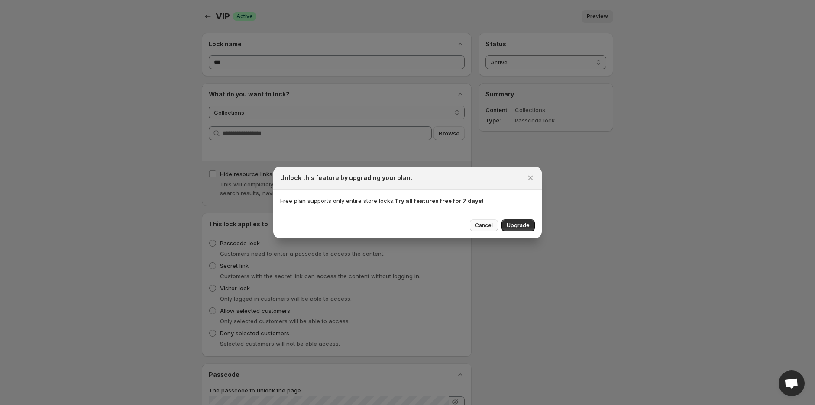 This screenshot has height=405, width=815. I want to click on span: Cancel, so click(484, 226).